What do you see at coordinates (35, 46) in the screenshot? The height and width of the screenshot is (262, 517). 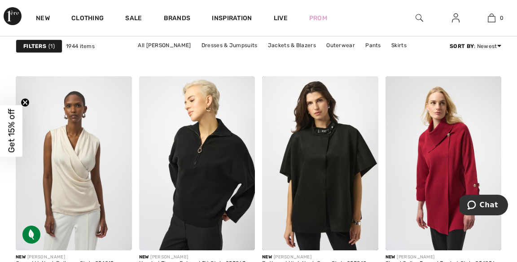 I see `strong: Filters` at bounding box center [35, 46].